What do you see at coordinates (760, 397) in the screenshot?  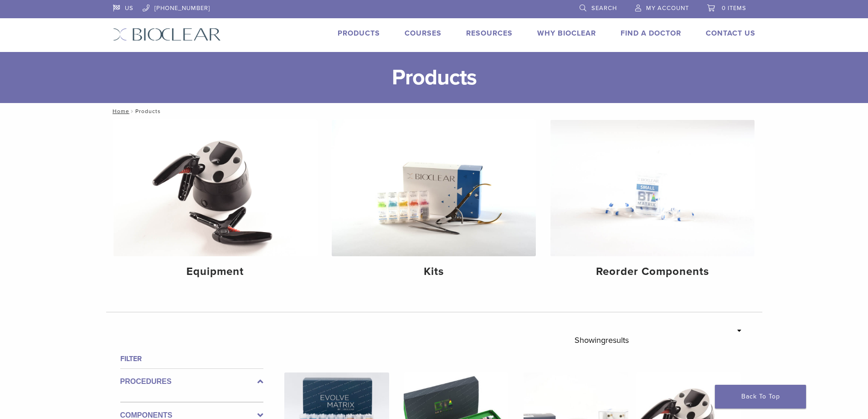 I see `a: Back To Top` at bounding box center [760, 397].